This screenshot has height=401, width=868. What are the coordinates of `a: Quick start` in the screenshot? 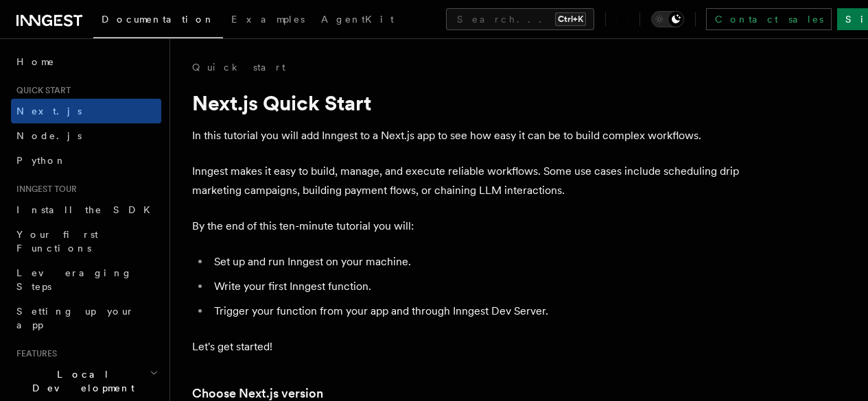 It's located at (239, 67).